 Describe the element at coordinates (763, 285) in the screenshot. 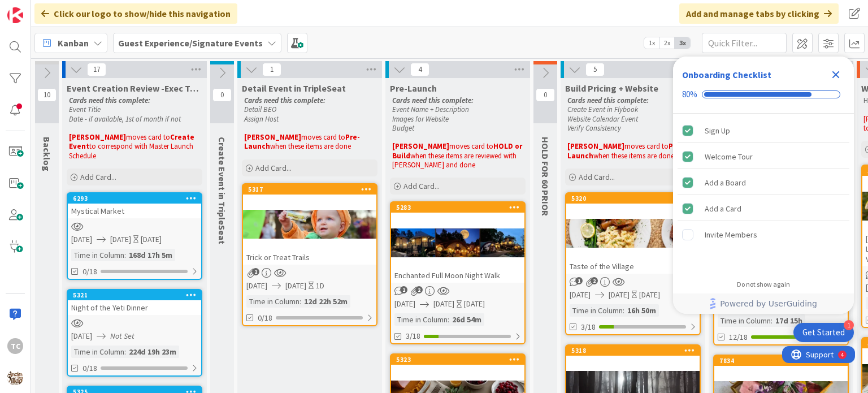

I see `div: Do not show again` at that location.